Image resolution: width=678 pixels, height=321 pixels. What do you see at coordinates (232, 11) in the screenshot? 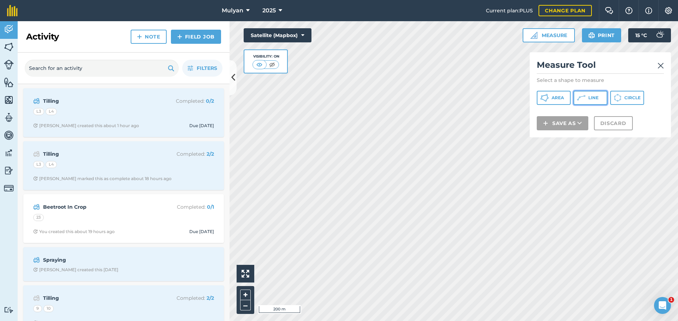
I see `span: Mulyan` at bounding box center [232, 11].